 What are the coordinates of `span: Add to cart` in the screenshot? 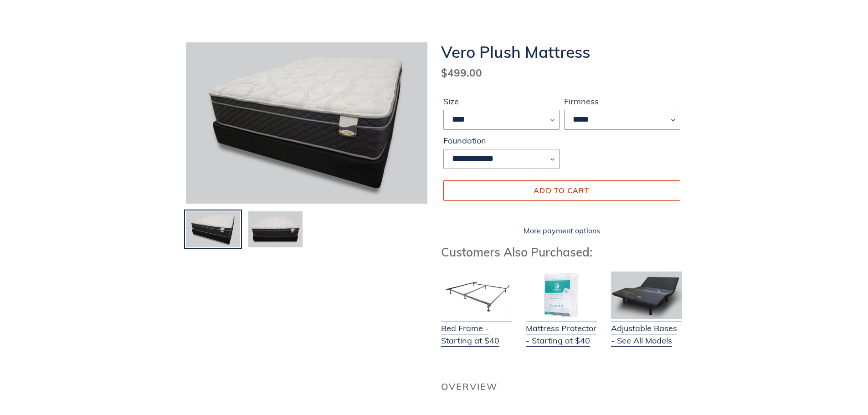 It's located at (561, 191).